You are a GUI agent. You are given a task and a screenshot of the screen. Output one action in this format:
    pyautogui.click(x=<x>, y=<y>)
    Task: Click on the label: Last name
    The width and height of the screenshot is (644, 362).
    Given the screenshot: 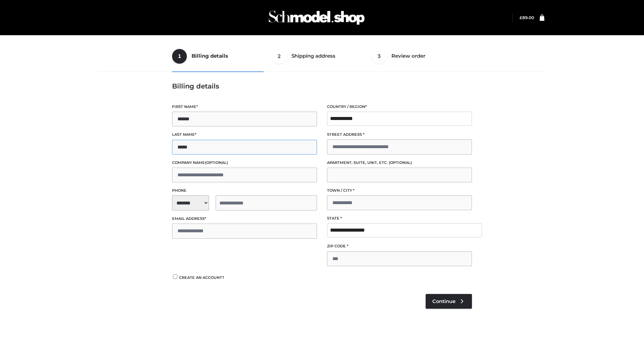 What is the action you would take?
    pyautogui.click(x=245, y=134)
    